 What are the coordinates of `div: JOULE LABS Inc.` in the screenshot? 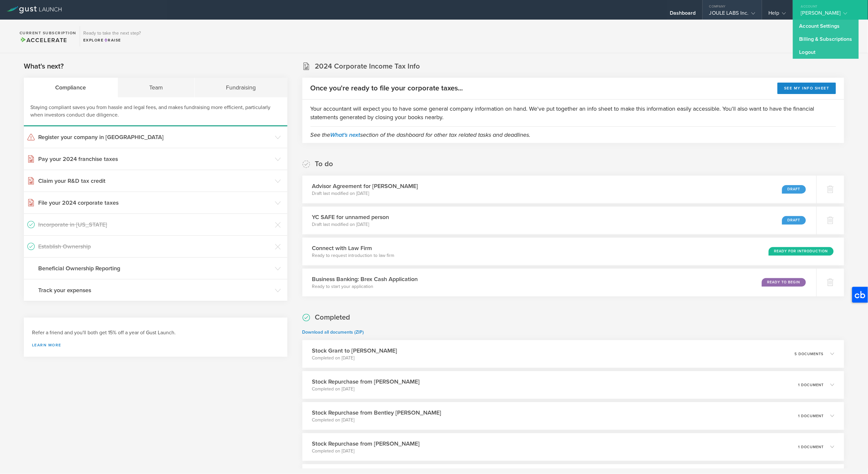 It's located at (732, 15).